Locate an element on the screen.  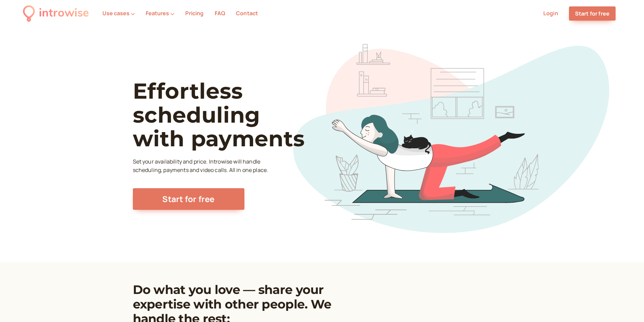
a: Login is located at coordinates (550, 13).